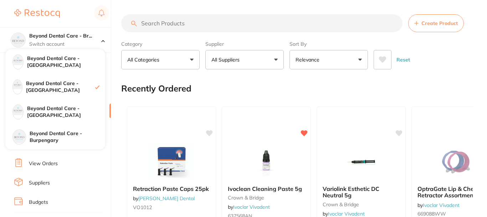 The width and height of the screenshot is (487, 217). What do you see at coordinates (39, 183) in the screenshot?
I see `a: Suppliers` at bounding box center [39, 183].